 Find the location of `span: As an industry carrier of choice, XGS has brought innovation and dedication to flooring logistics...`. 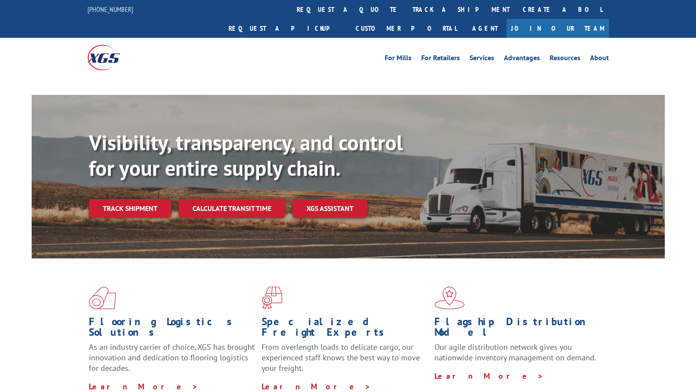

span: As an industry carrier of choice, XGS has brought innovation and dedication to flooring logistics... is located at coordinates (172, 358).